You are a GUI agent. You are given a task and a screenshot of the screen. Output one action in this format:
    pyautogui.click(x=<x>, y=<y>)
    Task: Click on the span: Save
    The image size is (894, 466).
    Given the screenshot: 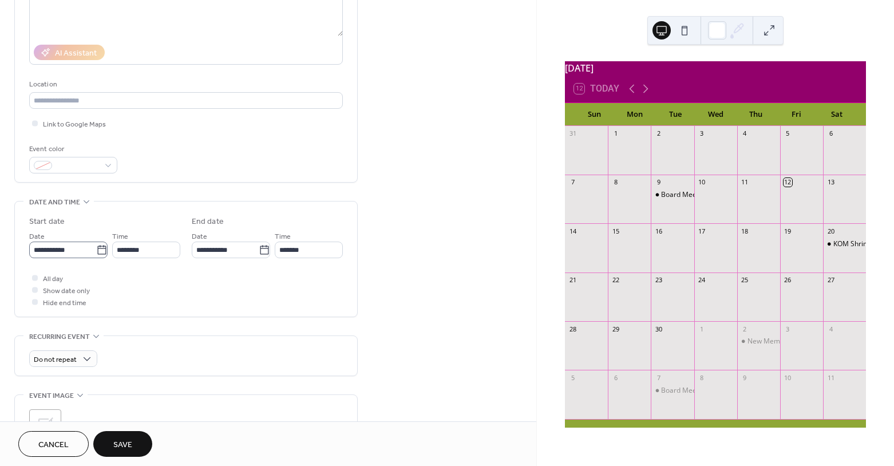 What is the action you would take?
    pyautogui.click(x=123, y=445)
    